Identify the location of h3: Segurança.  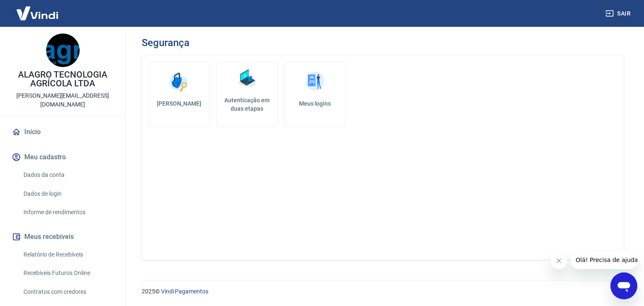
(165, 43).